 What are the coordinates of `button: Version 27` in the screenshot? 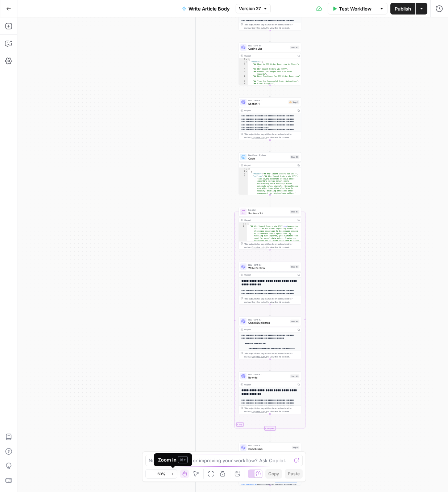 It's located at (253, 9).